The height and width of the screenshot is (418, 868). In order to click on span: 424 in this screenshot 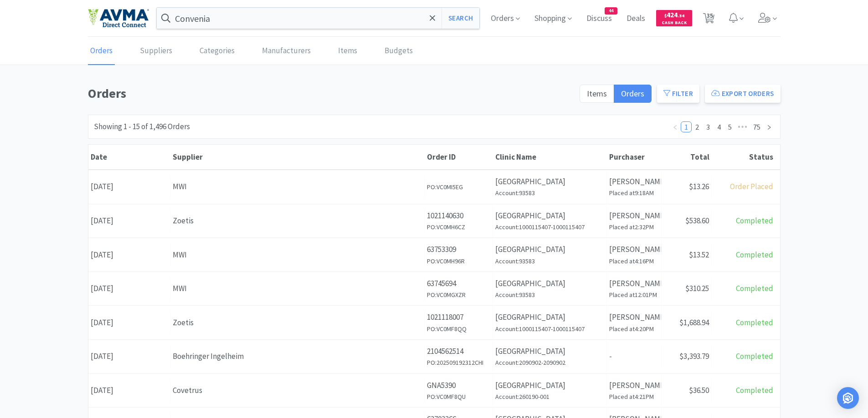, I will do `click(674, 14)`.